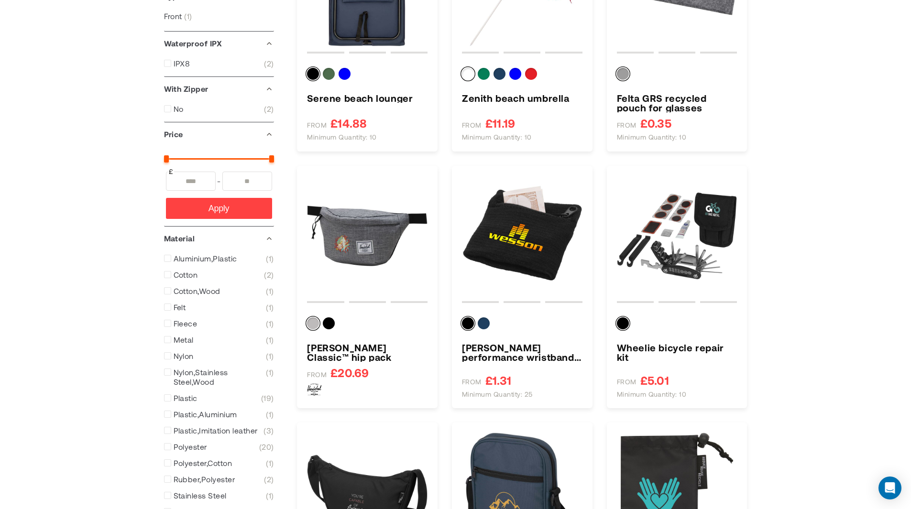 This screenshot has width=911, height=509. Describe the element at coordinates (677, 352) in the screenshot. I see `h3: Wheelie bicycle repair kit` at that location.